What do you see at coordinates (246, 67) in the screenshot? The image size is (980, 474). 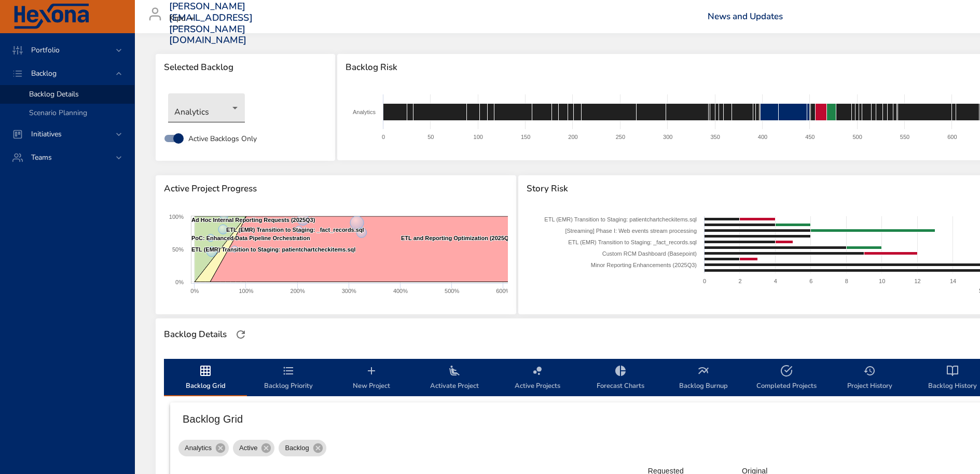 I see `span: Selected Backlog` at bounding box center [246, 67].